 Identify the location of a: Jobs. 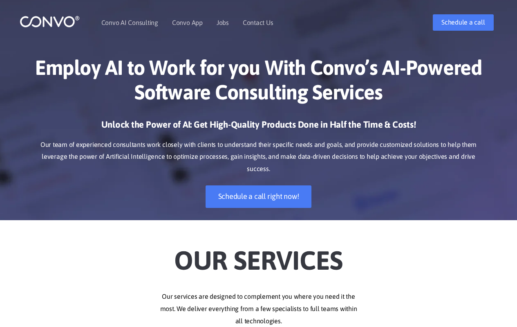
(223, 22).